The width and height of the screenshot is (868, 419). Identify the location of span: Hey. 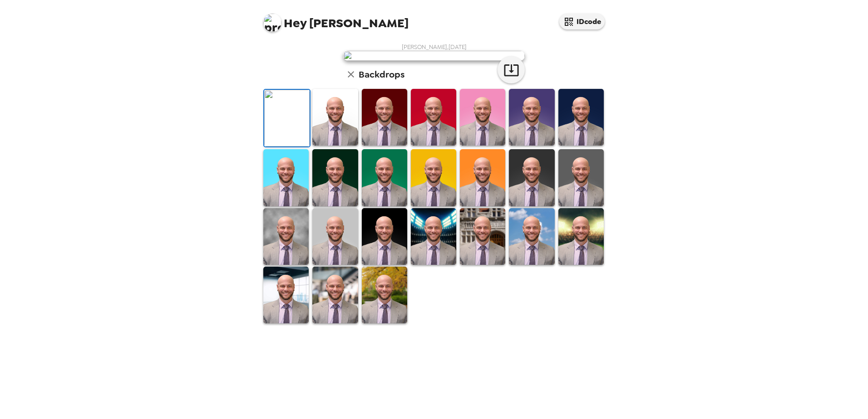
(295, 23).